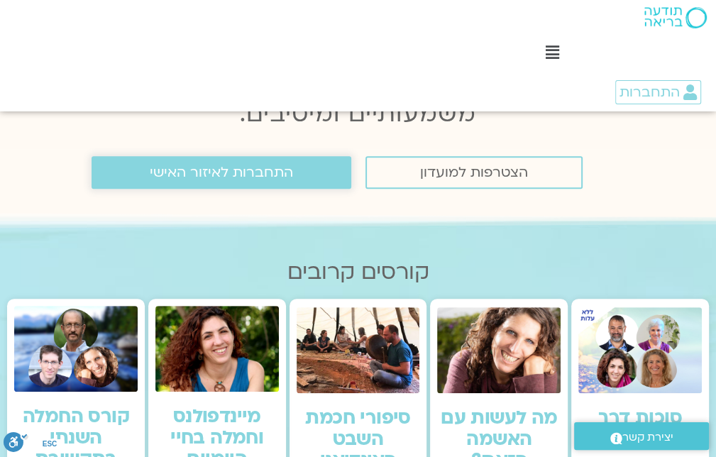 Image resolution: width=716 pixels, height=457 pixels. What do you see at coordinates (658, 92) in the screenshot?
I see `a: התחברות` at bounding box center [658, 92].